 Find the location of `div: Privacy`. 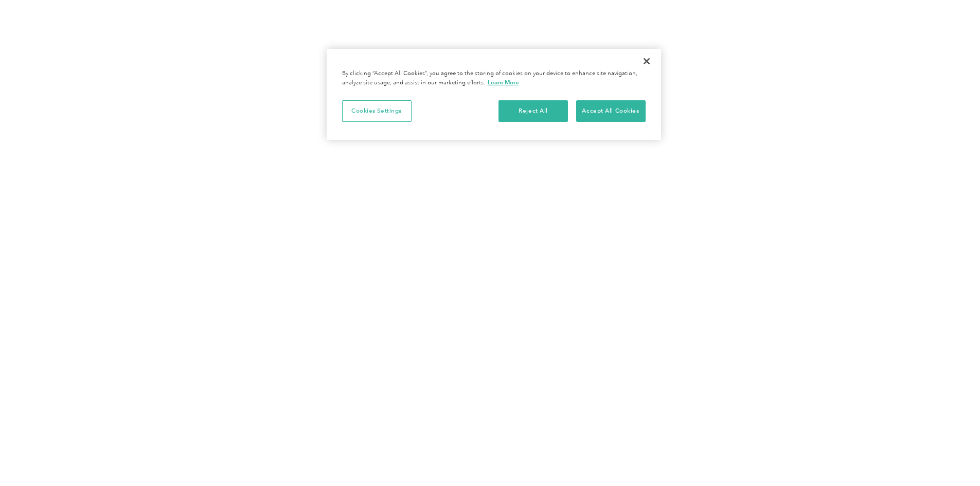

div: Privacy is located at coordinates (494, 94).